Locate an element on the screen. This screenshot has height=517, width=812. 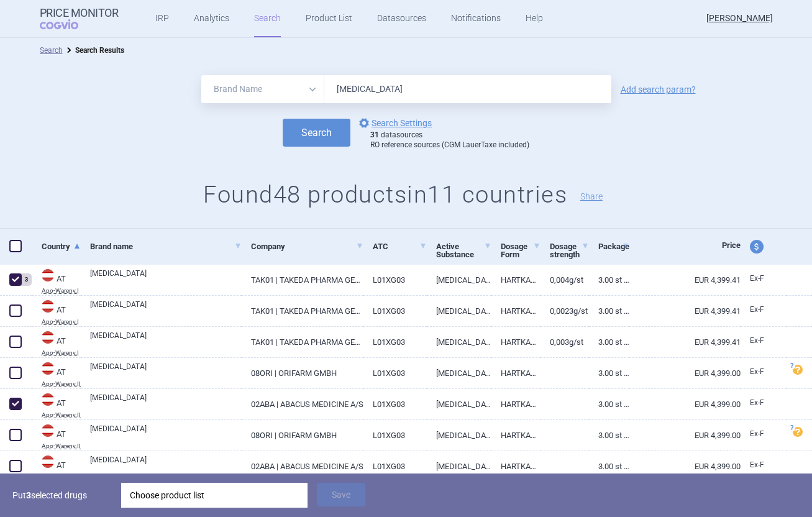
button: Share is located at coordinates (591, 197).